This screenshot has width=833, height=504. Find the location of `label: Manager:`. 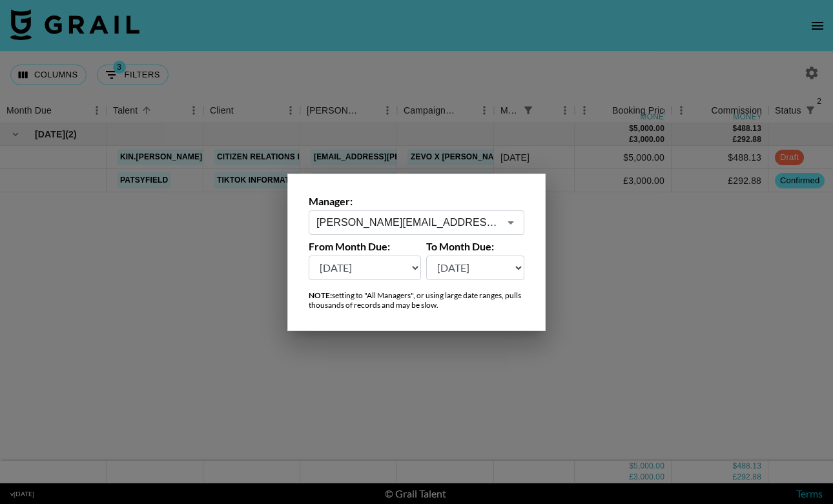

label: Manager: is located at coordinates (416, 201).